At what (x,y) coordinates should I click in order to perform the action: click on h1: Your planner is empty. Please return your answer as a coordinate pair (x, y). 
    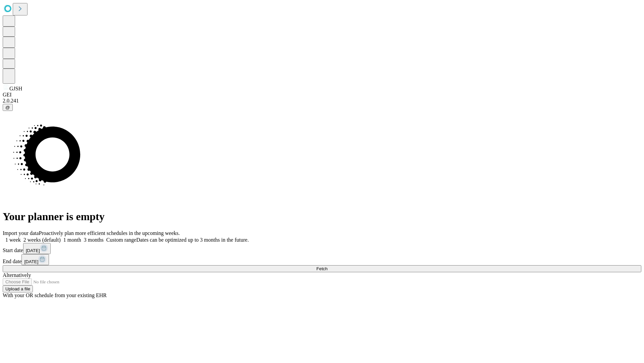
    Looking at the image, I should click on (322, 216).